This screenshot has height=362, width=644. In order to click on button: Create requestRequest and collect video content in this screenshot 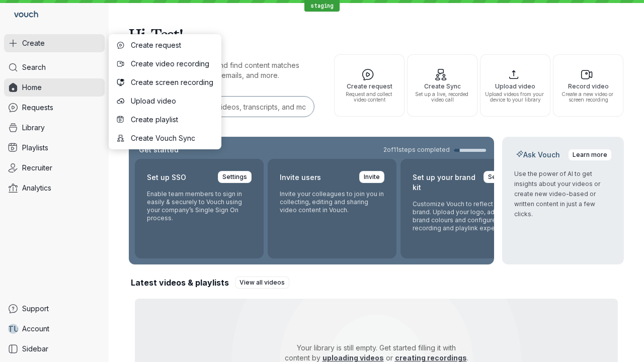, I will do `click(369, 86)`.